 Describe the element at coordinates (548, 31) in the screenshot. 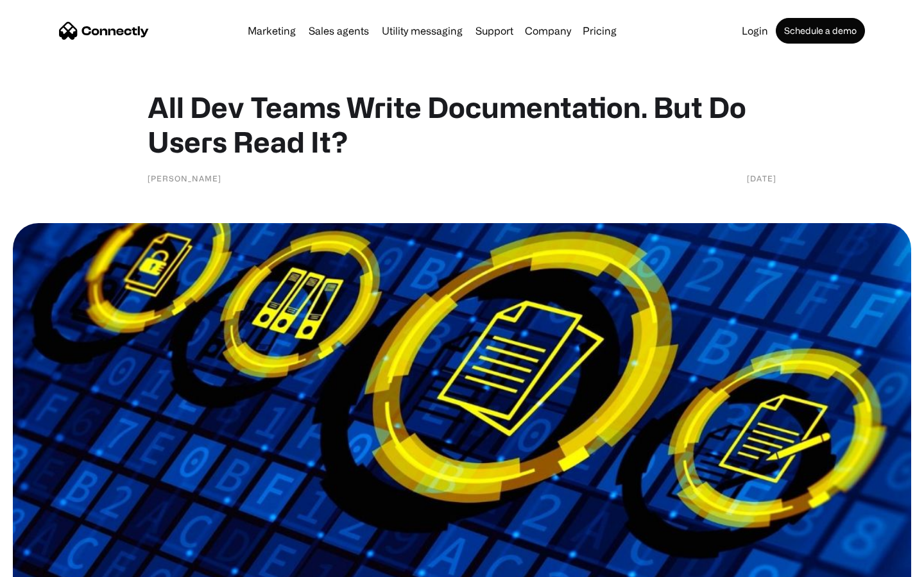

I see `div: Company` at that location.